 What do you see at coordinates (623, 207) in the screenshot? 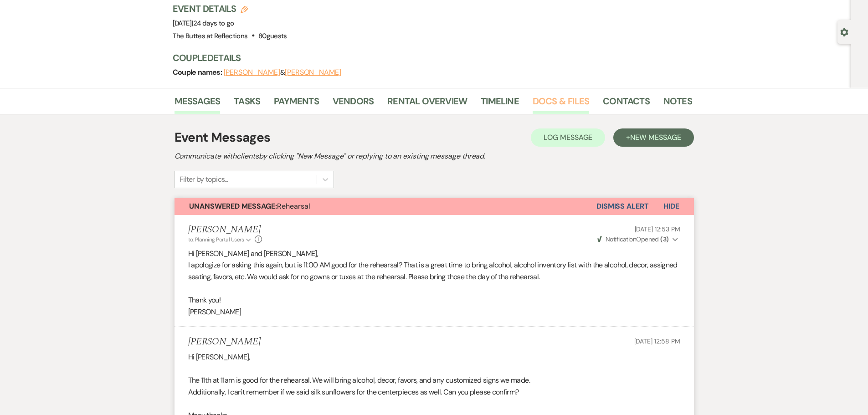
I see `button: Dismiss Alert` at bounding box center [623, 207].